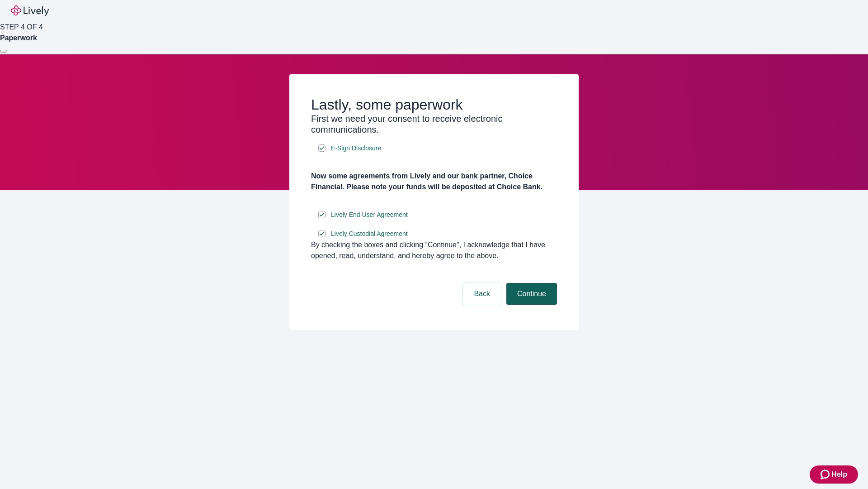  Describe the element at coordinates (29, 11) in the screenshot. I see `img: Lively` at that location.